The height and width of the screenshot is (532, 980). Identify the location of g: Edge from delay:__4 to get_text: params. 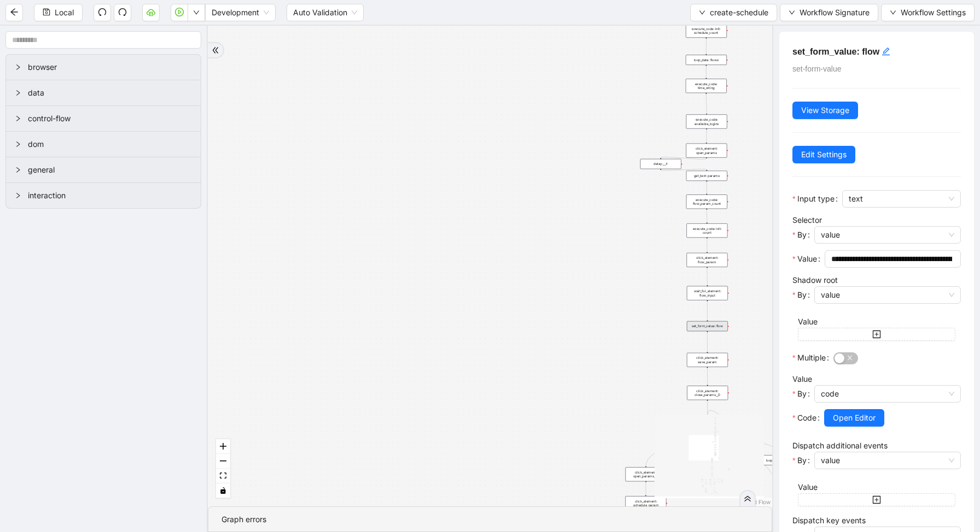
(683, 170).